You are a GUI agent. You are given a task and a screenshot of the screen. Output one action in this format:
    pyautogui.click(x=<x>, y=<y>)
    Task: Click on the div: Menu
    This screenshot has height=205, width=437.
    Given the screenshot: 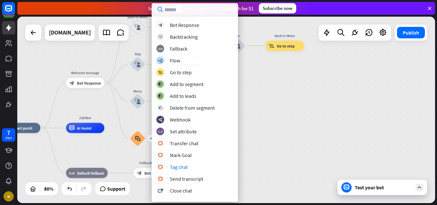 What is the action you would take?
    pyautogui.click(x=137, y=91)
    